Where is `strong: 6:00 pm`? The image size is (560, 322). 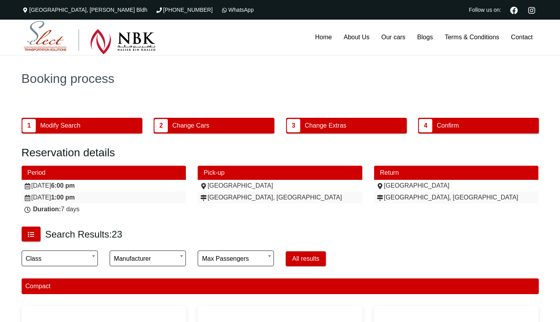
strong: 6:00 pm is located at coordinates (63, 186).